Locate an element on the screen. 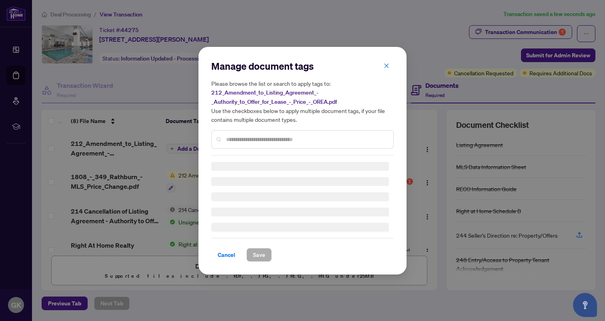  button: Save is located at coordinates (259, 255).